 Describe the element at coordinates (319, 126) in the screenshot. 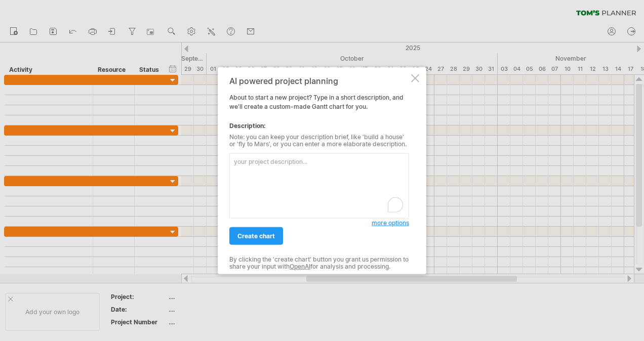

I see `div: Description:` at that location.